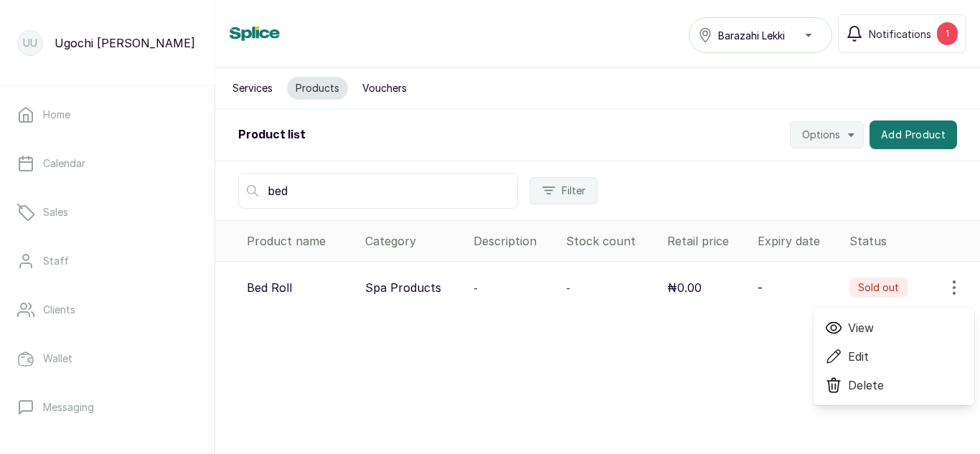 This screenshot has height=454, width=980. I want to click on div: Description, so click(514, 241).